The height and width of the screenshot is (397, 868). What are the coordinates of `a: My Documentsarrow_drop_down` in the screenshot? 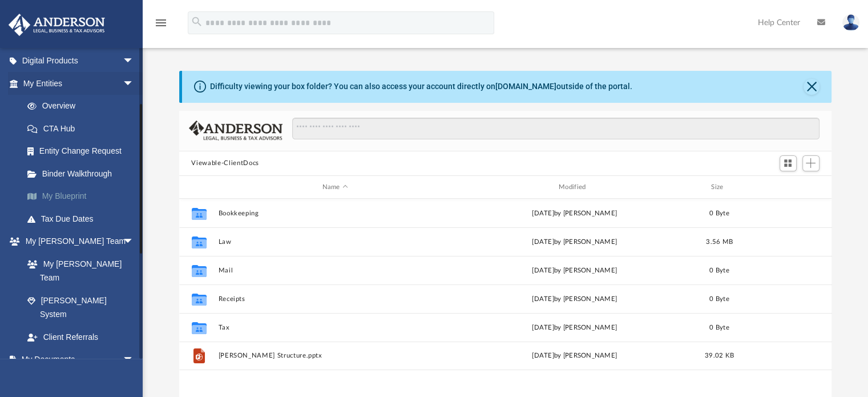 It's located at (76, 360).